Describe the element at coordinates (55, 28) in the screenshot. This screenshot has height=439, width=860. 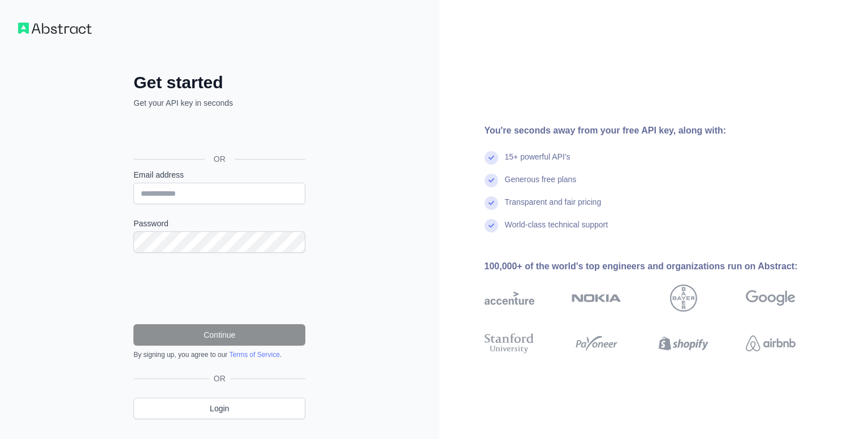
I see `img: Workflow` at that location.